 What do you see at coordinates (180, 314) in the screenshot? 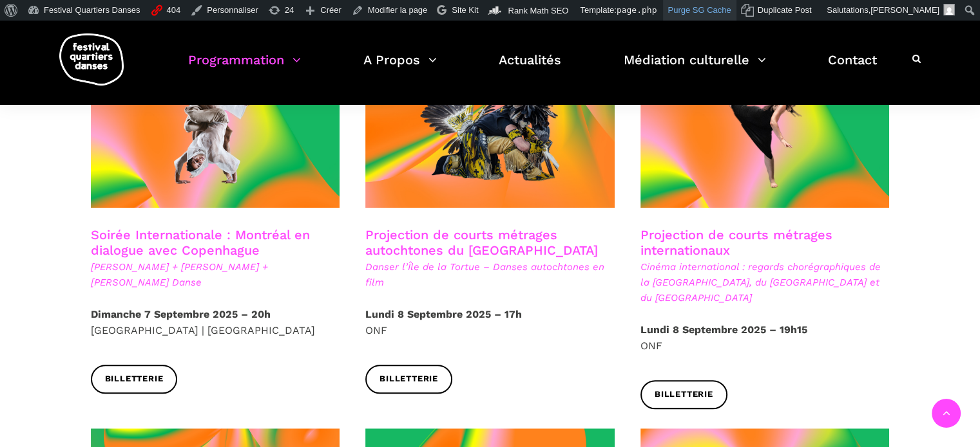
I see `strong: Dimanche 7 Septembre 2025 – 20h` at bounding box center [180, 314].